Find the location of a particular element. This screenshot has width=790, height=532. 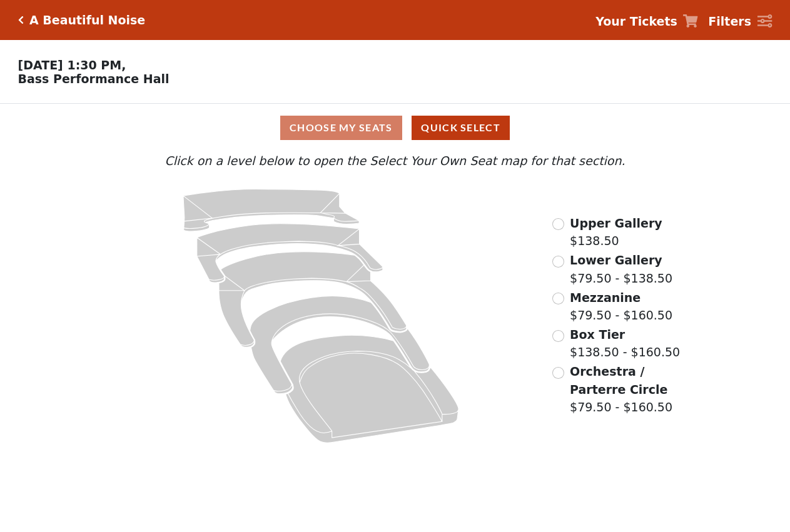

span: Orchestra / Parterre Circle is located at coordinates (618, 380).